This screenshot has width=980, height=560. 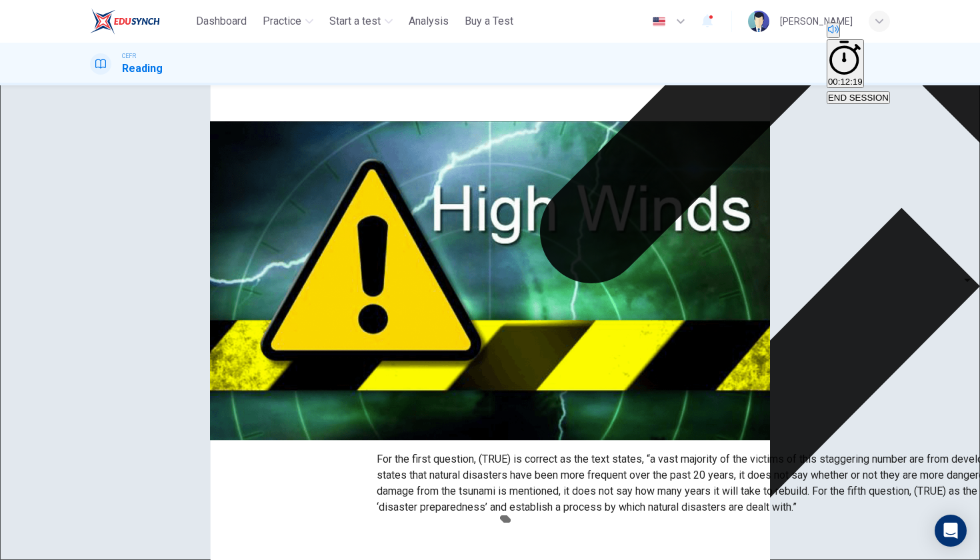 I want to click on div: Open Intercom Messenger, so click(x=951, y=531).